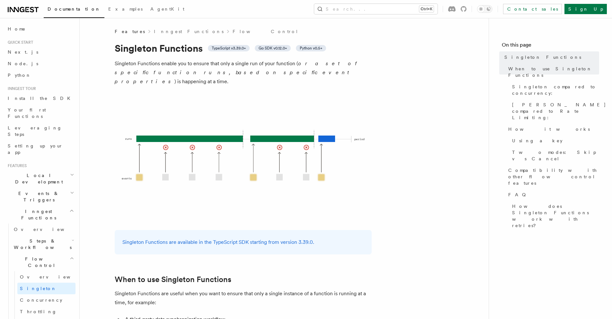  I want to click on a: Node.js, so click(40, 64).